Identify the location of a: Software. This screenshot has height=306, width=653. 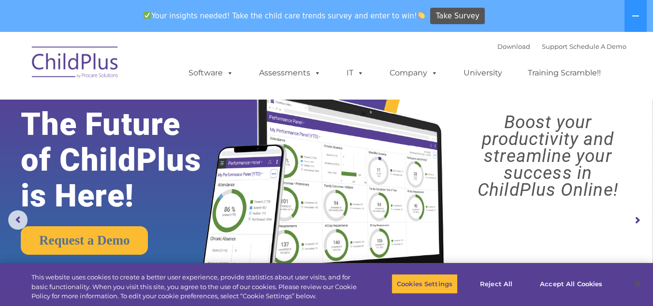
(211, 73).